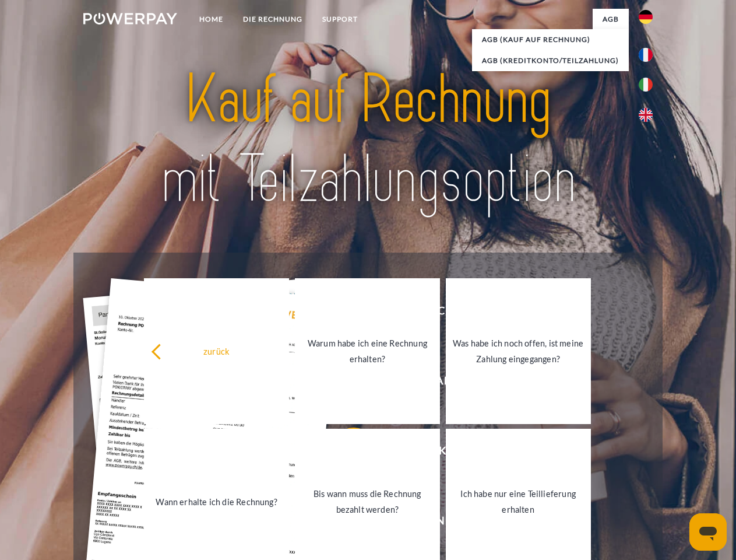 The width and height of the screenshot is (736, 560). I want to click on img: en, so click(646, 115).